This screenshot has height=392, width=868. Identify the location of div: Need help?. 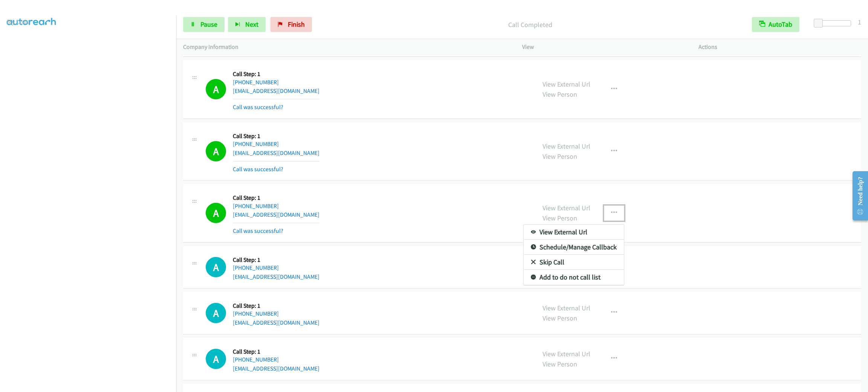
(14, 25).